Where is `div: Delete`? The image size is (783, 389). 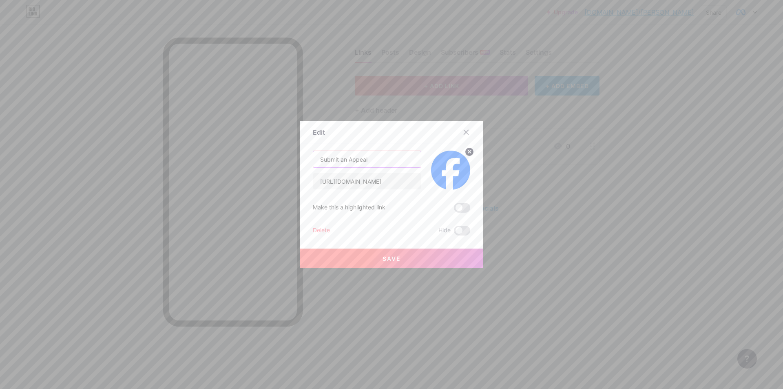
div: Delete is located at coordinates (321, 230).